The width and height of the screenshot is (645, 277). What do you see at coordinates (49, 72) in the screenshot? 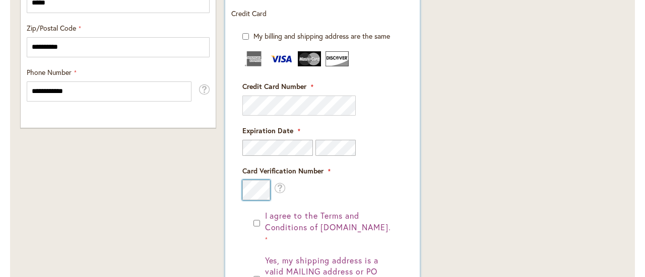
I see `span: Phone Number` at bounding box center [49, 72].